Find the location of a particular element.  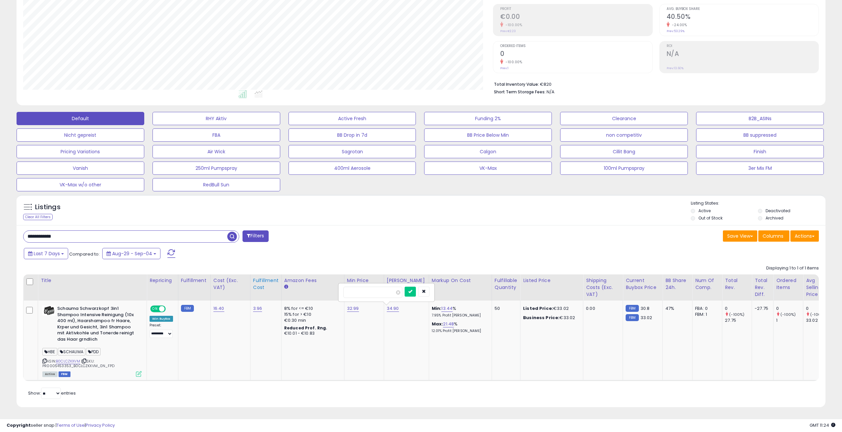

div: Min Price is located at coordinates (364, 280).